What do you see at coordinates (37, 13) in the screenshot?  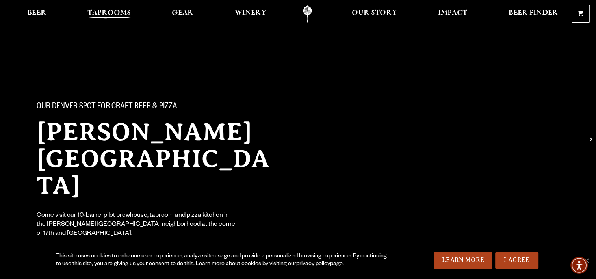 I see `span: Beer` at bounding box center [37, 13].